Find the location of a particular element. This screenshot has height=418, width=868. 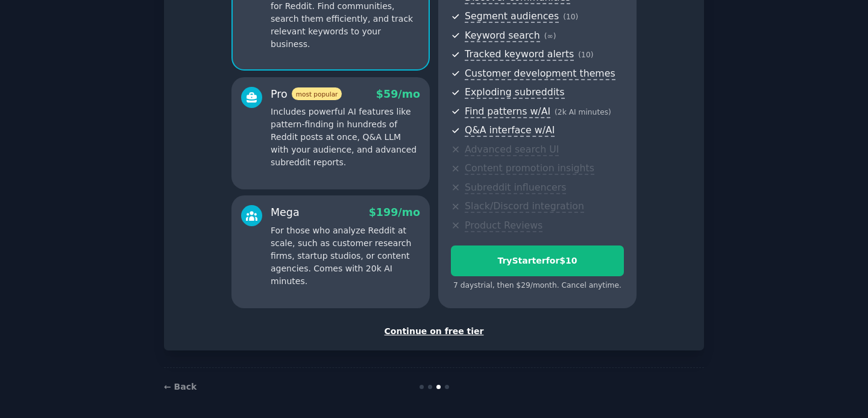

span: most popular is located at coordinates (317, 93).